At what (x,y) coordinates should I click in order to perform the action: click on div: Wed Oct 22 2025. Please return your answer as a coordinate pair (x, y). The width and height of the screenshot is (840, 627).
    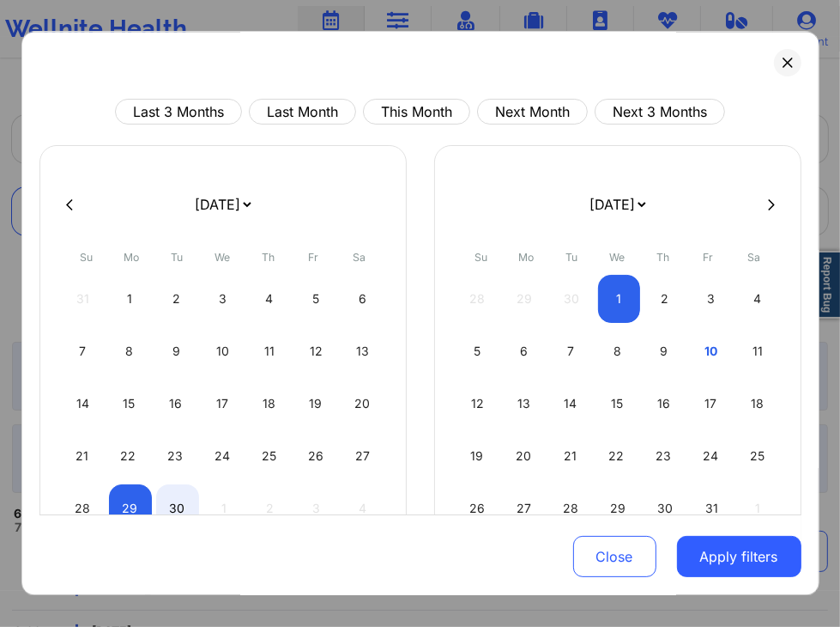
    Looking at the image, I should click on (617, 457).